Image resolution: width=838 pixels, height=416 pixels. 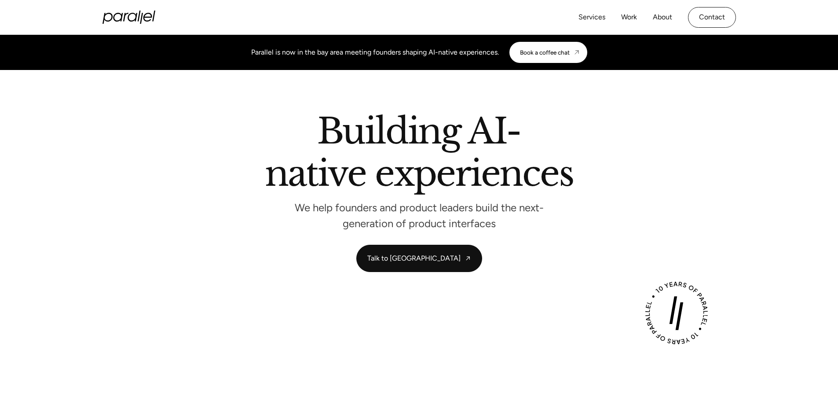 What do you see at coordinates (592, 17) in the screenshot?
I see `a: Services` at bounding box center [592, 17].